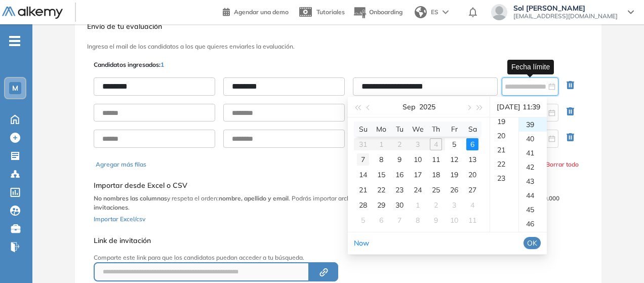  Describe the element at coordinates (363, 205) in the screenshot. I see `td: 2025-09-28` at that location.